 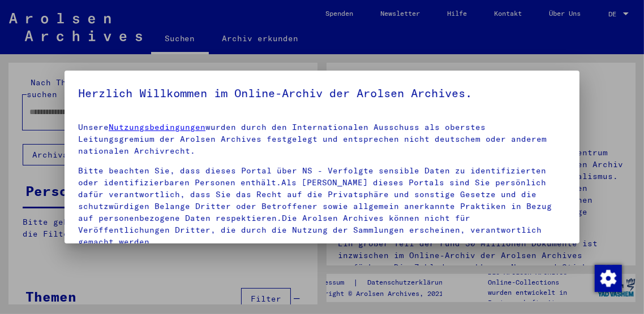 I want to click on p: Unsere wurden durch den Internationalen Ausschuss als oberstes Leitungsgremium der Arolsen Archiv..., so click(x=322, y=139).